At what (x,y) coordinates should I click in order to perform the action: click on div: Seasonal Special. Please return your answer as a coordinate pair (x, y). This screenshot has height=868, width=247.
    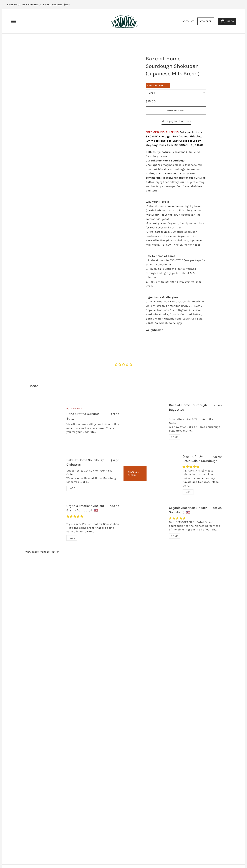
    Looking at the image, I should click on (135, 474).